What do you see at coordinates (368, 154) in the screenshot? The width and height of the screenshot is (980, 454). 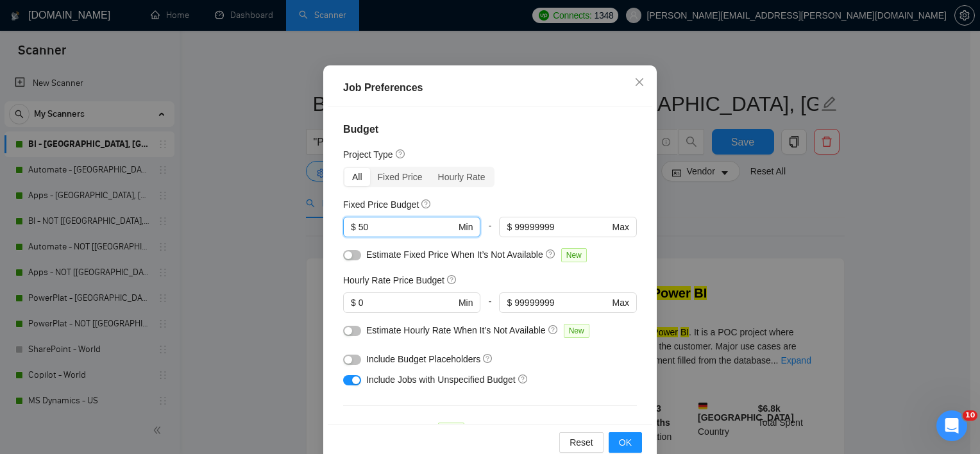 I see `h5: Project Type` at bounding box center [368, 154].